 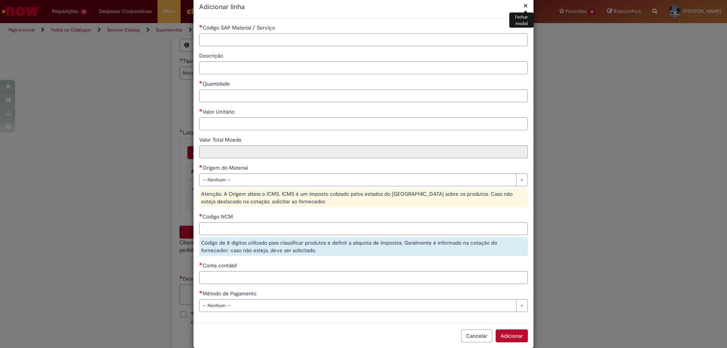 I want to click on input: Código NCM, so click(x=363, y=229).